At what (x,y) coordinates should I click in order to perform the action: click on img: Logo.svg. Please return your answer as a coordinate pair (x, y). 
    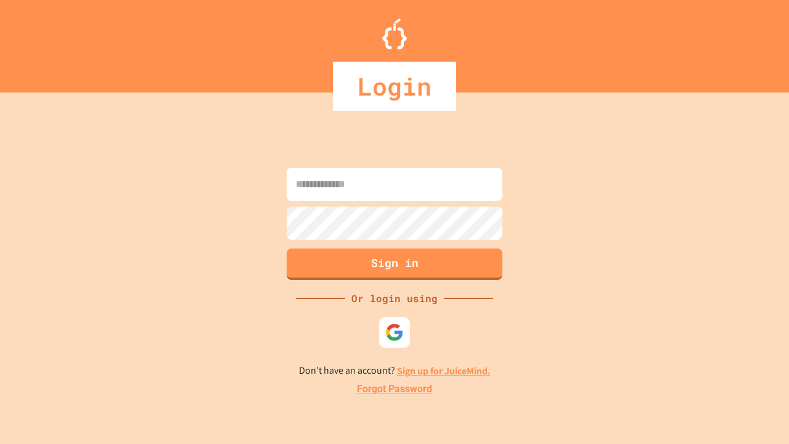
    Looking at the image, I should click on (395, 34).